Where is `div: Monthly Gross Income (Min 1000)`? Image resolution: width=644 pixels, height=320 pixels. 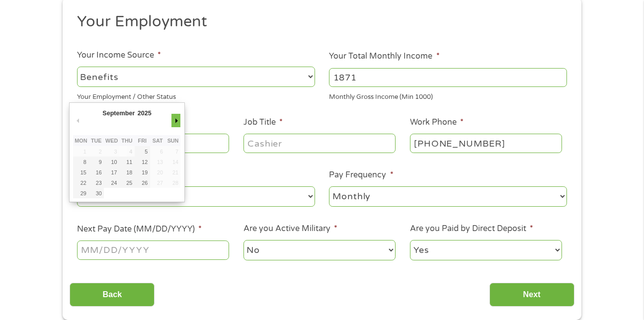
div: Monthly Gross Income (Min 1000) is located at coordinates (447, 96).